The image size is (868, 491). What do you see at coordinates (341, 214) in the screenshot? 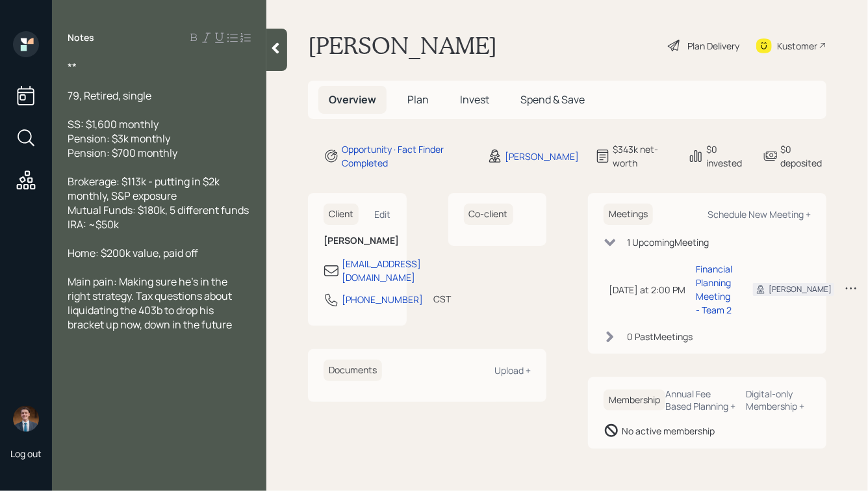
I see `h6: Client` at bounding box center [341, 214].